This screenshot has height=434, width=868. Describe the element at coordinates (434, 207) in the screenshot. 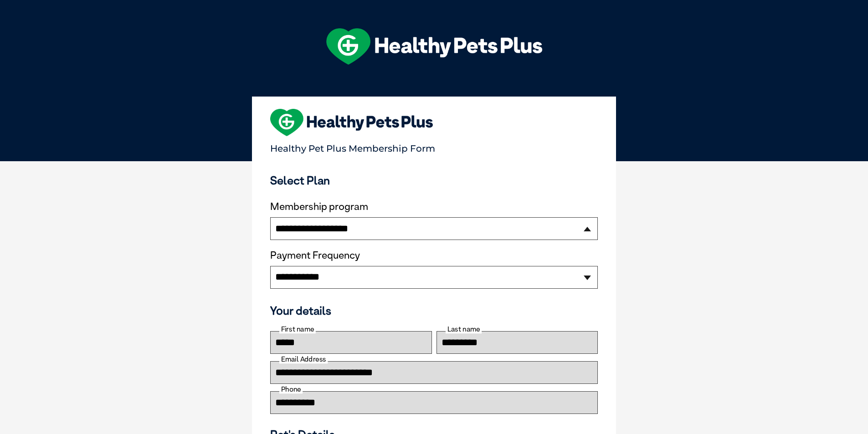

I see `label: Membership program` at that location.